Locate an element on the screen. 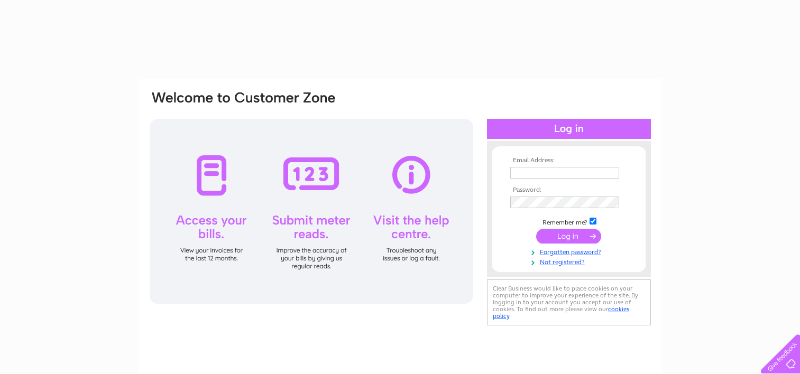  a: Forgotten password? is located at coordinates (570, 251).